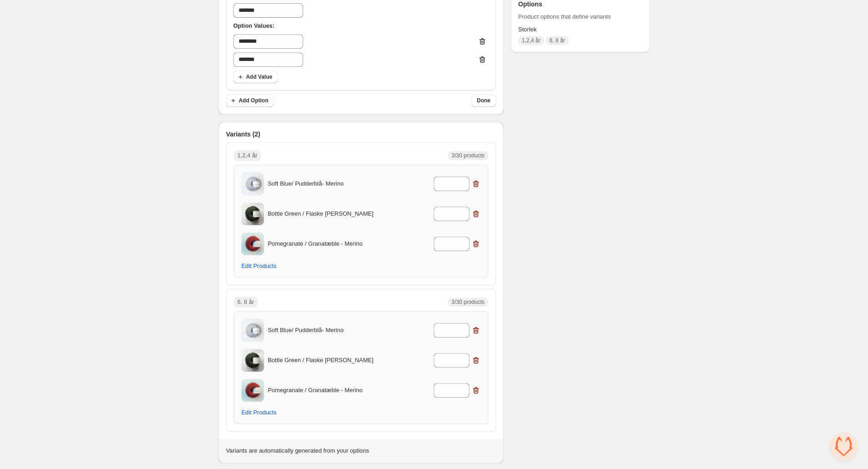 This screenshot has height=469, width=868. I want to click on p: Option Values:, so click(361, 26).